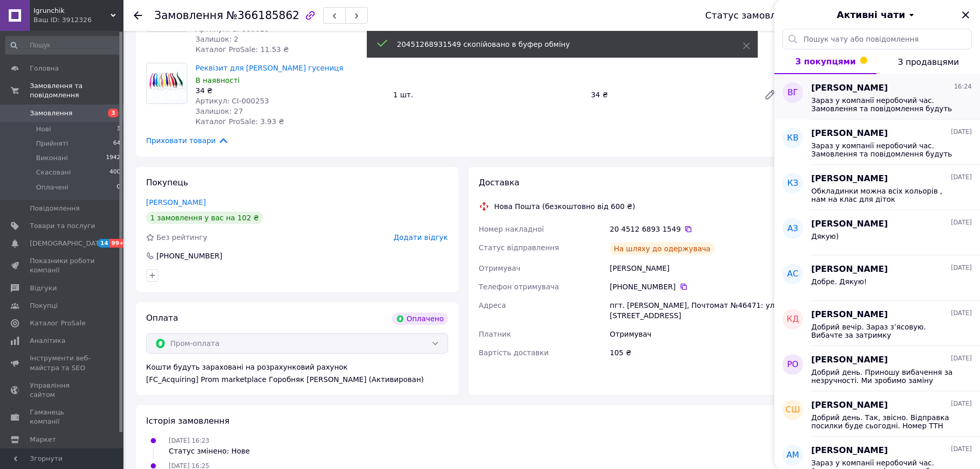 The height and width of the screenshot is (469, 980). Describe the element at coordinates (63, 45) in the screenshot. I see `input: Пошук` at that location.